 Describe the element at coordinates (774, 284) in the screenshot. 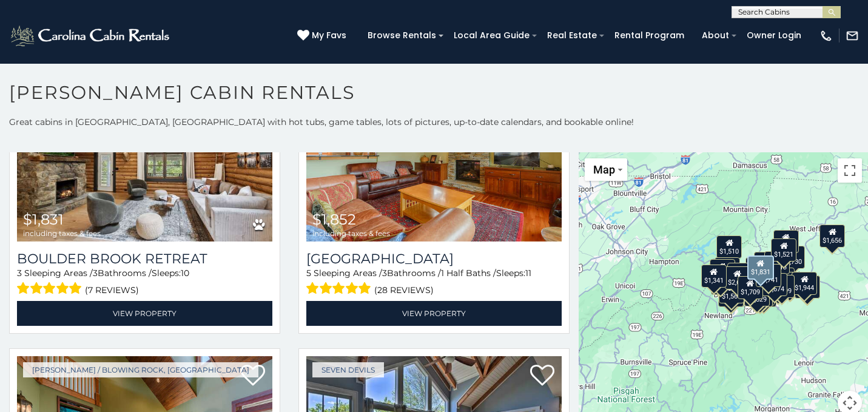

I see `div: $1,674` at that location.